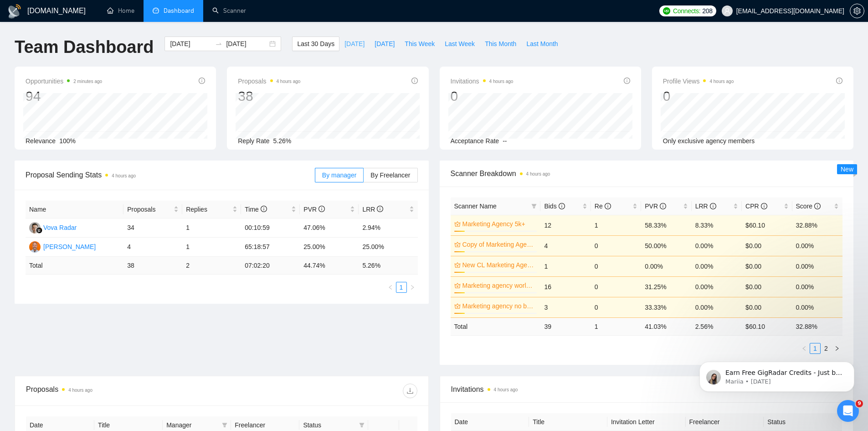 Image resolution: width=868 pixels, height=431 pixels. I want to click on button: download, so click(410, 391).